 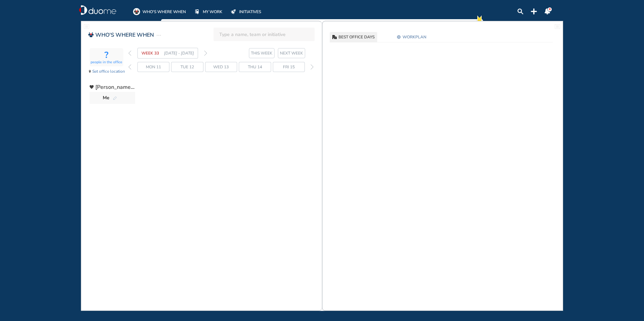 What do you see at coordinates (129, 67) in the screenshot?
I see `div: back day` at bounding box center [129, 67].